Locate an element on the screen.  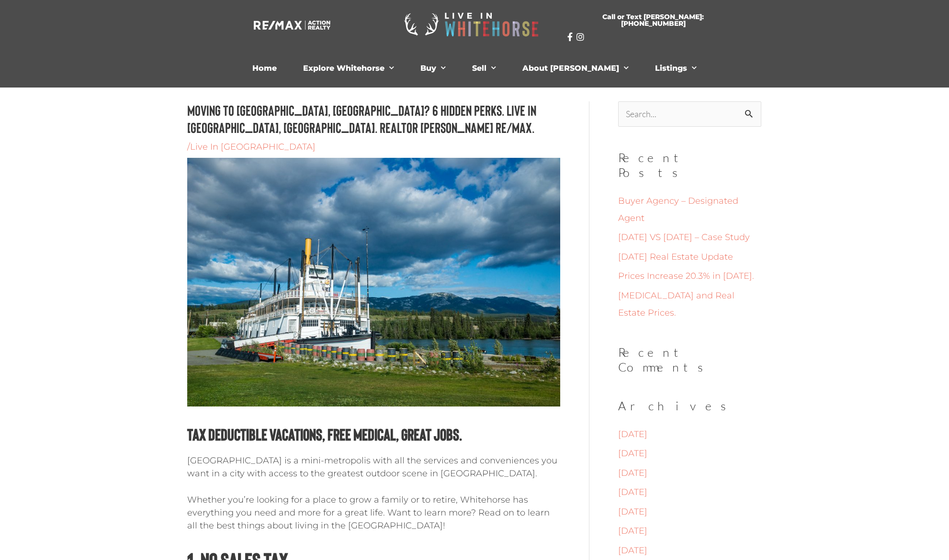
a: Listings is located at coordinates (675, 68).